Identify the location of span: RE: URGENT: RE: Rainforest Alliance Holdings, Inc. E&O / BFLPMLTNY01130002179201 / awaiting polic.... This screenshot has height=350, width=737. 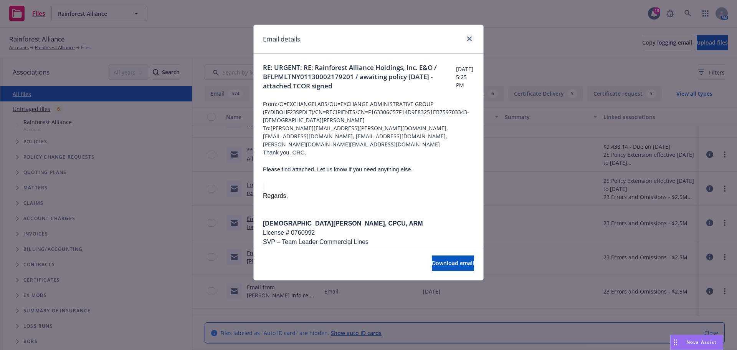
(359, 77).